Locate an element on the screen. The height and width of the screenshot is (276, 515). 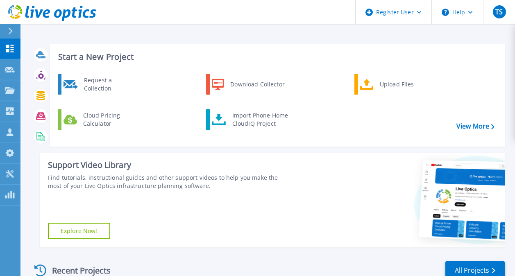
span: TS is located at coordinates (499, 12).